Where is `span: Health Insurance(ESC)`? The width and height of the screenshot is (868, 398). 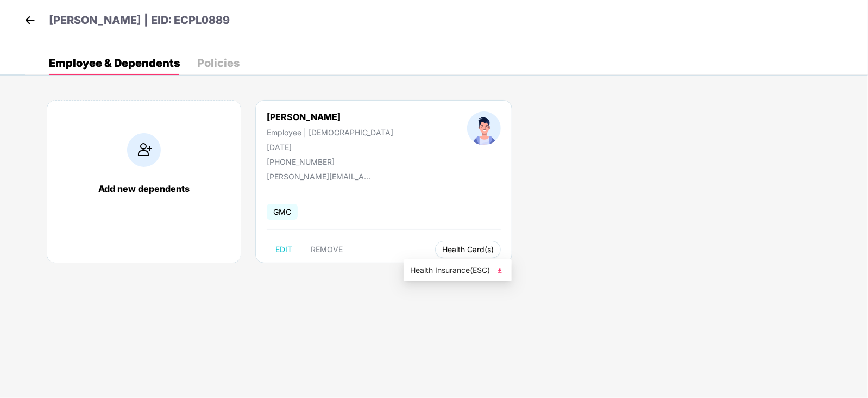 span: Health Insurance(ESC) is located at coordinates (457, 270).